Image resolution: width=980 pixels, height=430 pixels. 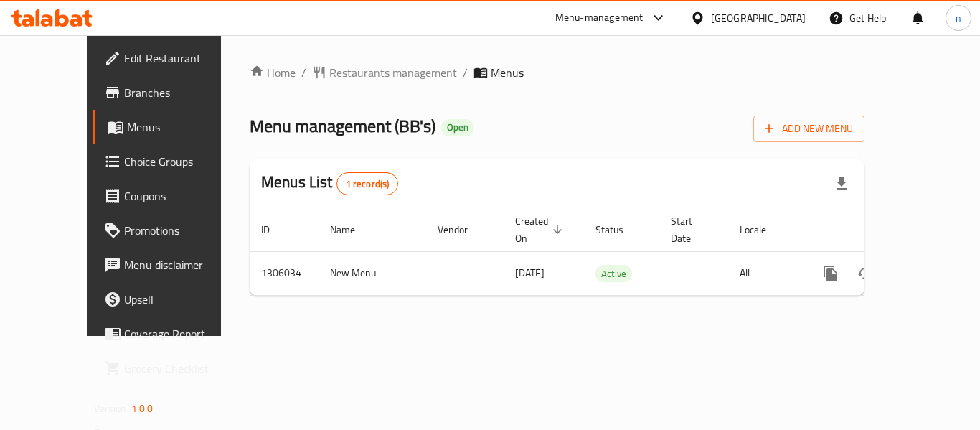 I want to click on div: Menu-management, so click(x=599, y=18).